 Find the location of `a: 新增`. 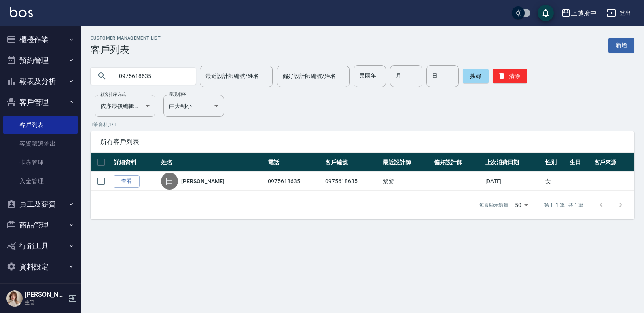

a: 新增 is located at coordinates (622, 45).